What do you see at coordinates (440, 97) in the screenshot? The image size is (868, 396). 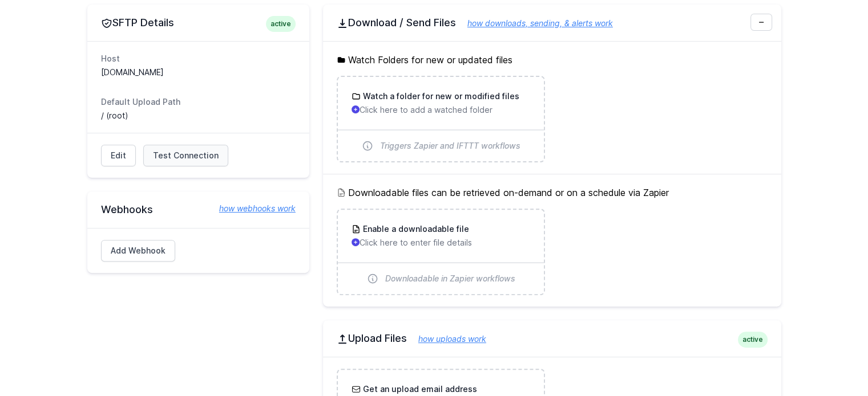 I see `h3: Watch a folder for new or modified files` at bounding box center [440, 97].